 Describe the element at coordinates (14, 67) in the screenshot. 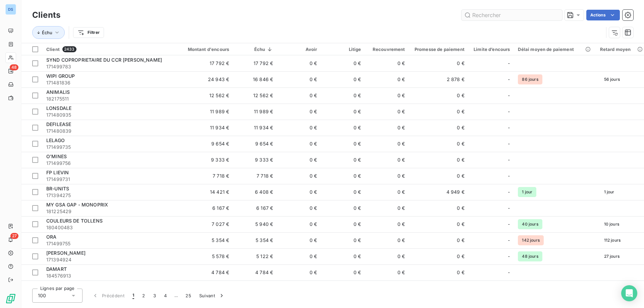

I see `span: 48` at that location.